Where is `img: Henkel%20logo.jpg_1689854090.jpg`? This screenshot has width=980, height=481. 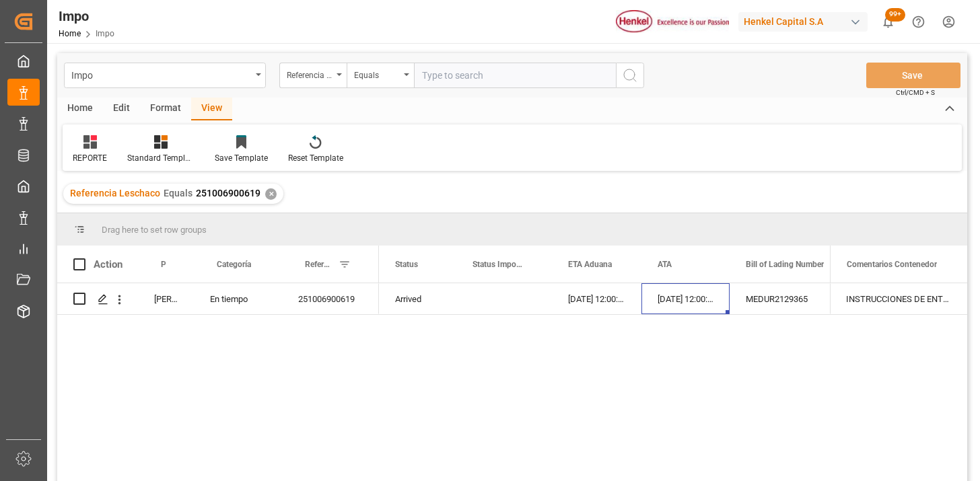 img: Henkel%20logo.jpg_1689854090.jpg is located at coordinates (673, 21).